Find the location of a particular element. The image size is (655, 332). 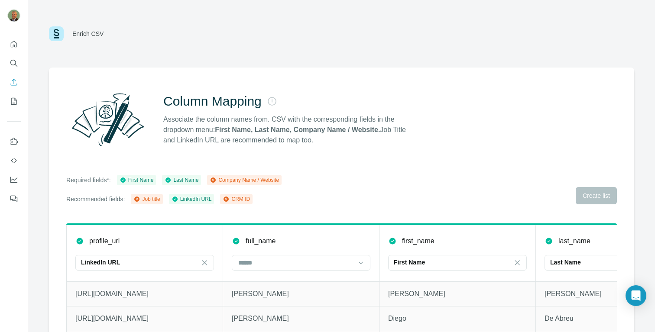

p: LinkedIn URL is located at coordinates (100, 263).